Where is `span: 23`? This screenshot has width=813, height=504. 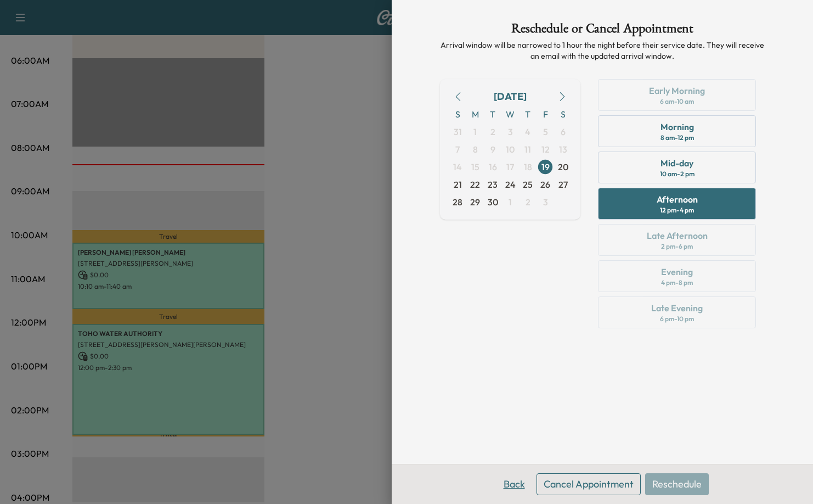
span: 23 is located at coordinates (493, 185).